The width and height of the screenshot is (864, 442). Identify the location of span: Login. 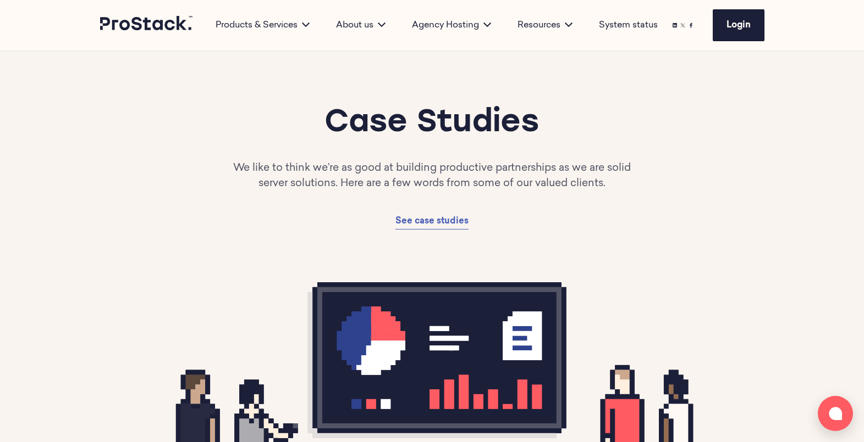
(738, 25).